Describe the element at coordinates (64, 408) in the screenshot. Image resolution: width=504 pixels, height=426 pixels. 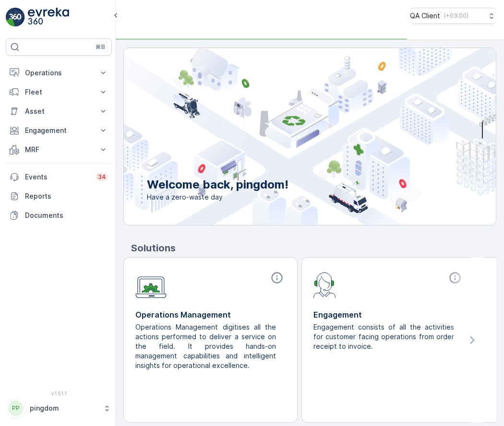
I see `p: pingdom` at that location.